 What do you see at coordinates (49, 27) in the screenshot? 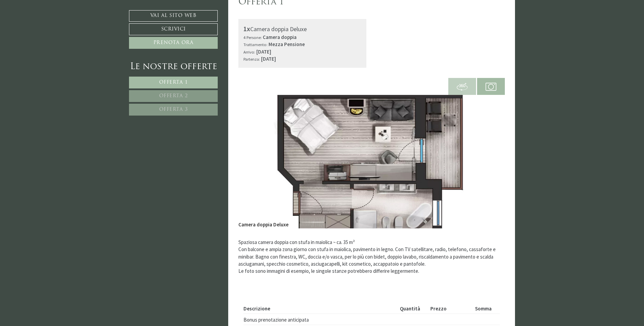
I see `div: Buon giorno, come possiamo aiutarla?` at bounding box center [49, 27].